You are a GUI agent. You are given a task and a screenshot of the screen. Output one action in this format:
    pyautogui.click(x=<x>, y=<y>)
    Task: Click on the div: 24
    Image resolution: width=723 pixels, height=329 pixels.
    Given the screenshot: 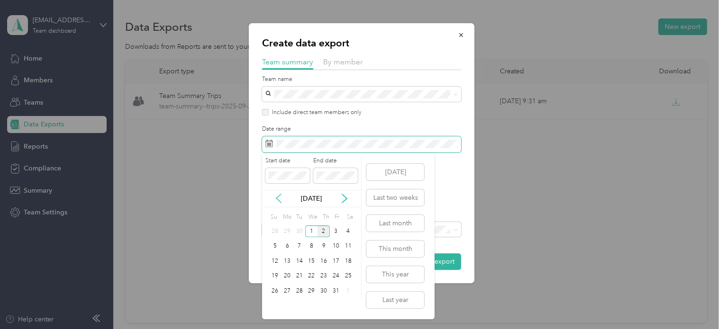 What is the action you would take?
    pyautogui.click(x=336, y=276)
    